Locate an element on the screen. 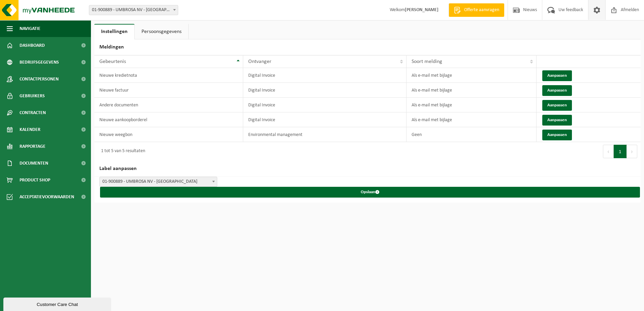 The width and height of the screenshot is (644, 311). span: Gebruikers is located at coordinates (32, 96).